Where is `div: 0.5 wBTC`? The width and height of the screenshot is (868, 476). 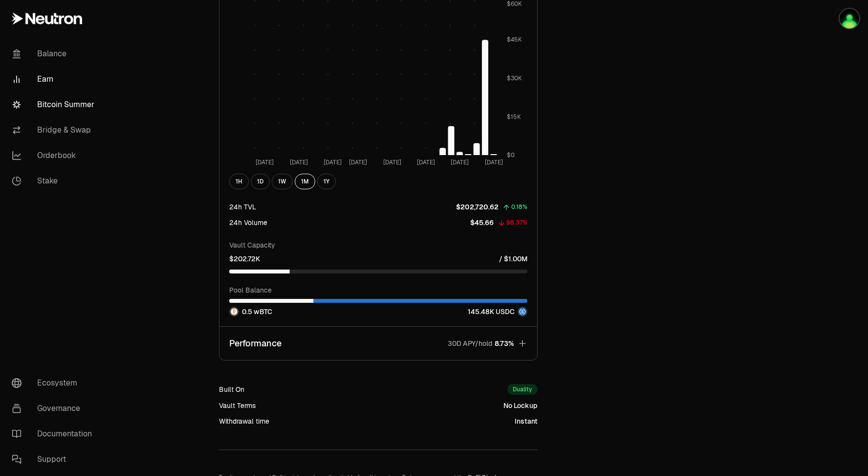 div: 0.5 wBTC is located at coordinates (251, 311).